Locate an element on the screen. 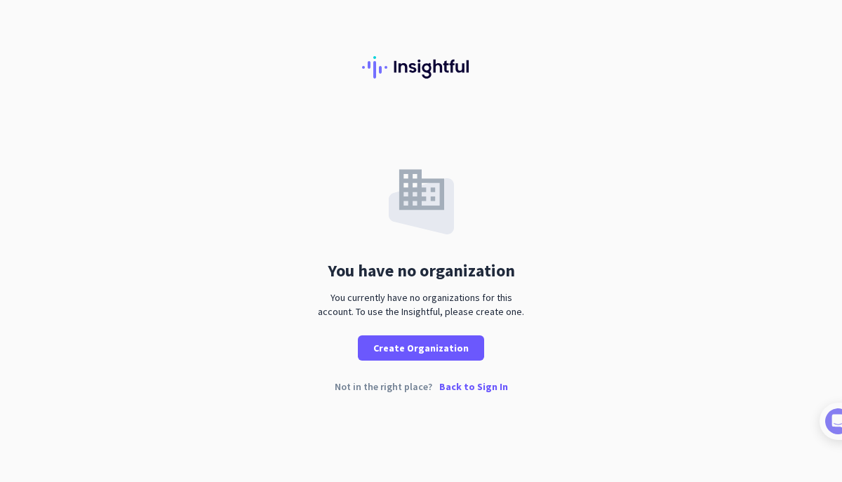 This screenshot has width=842, height=482. p: Back to Sign In is located at coordinates (474, 387).